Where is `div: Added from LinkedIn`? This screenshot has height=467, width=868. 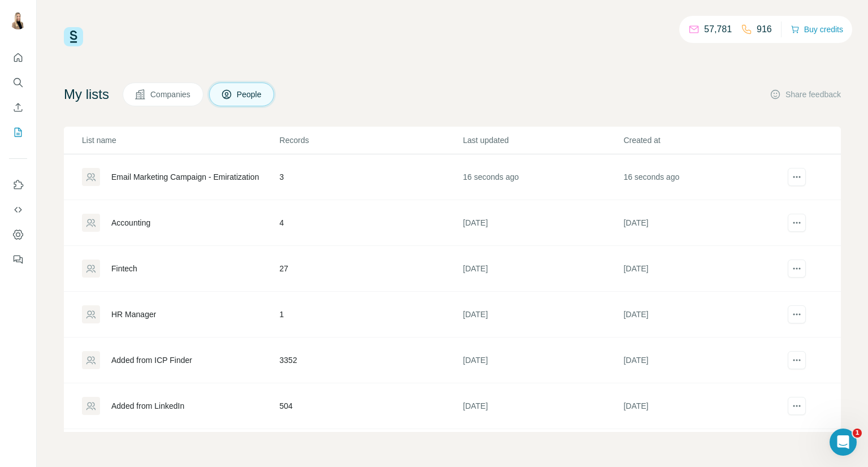
div: Added from LinkedIn is located at coordinates (148, 406).